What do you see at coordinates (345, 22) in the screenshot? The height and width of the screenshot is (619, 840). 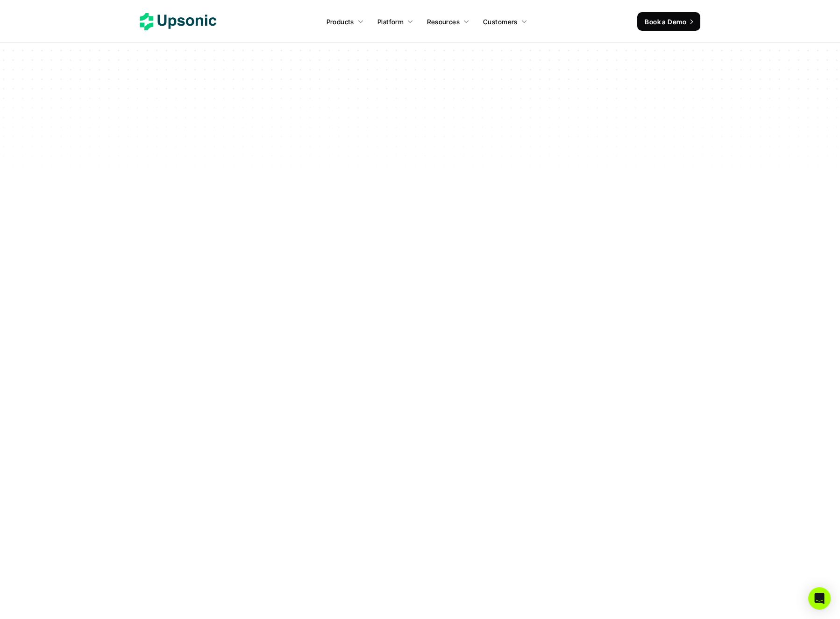 I see `a: Products` at bounding box center [345, 22].